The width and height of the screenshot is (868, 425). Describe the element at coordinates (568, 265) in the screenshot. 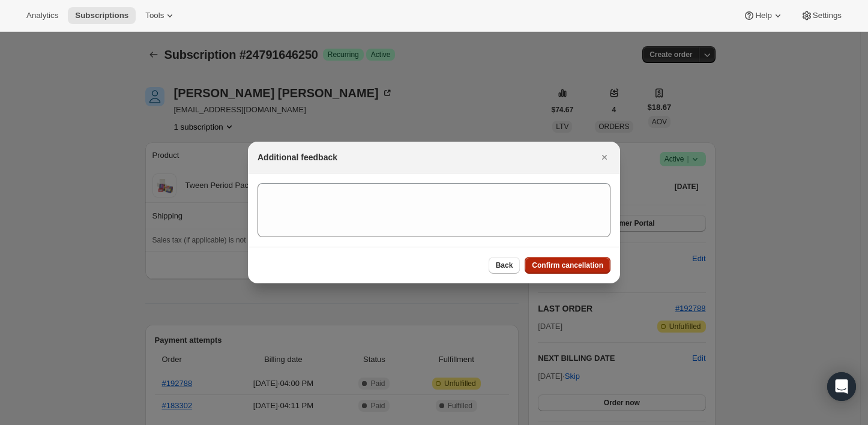

I see `span: Confirm cancellation` at that location.